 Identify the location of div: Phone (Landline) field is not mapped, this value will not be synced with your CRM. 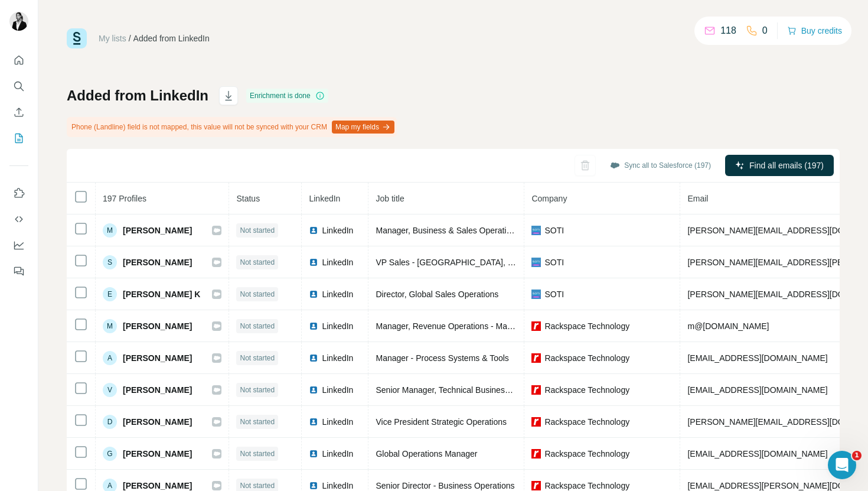
(232, 127).